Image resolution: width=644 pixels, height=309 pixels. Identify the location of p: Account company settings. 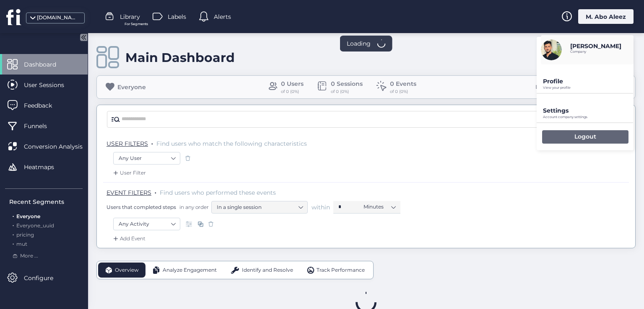
(588, 117).